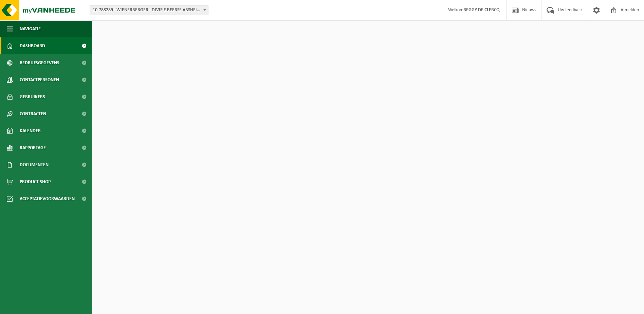 The height and width of the screenshot is (314, 644). What do you see at coordinates (149, 10) in the screenshot?
I see `span: 10-788289 - WIENERBERGER - DIVISIE BEERSE ABSHEIDE - BEERSE` at bounding box center [149, 10].